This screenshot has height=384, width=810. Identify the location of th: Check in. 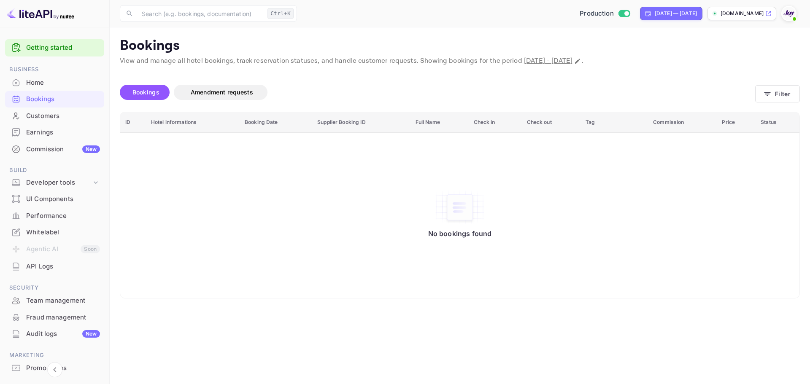
(495, 122).